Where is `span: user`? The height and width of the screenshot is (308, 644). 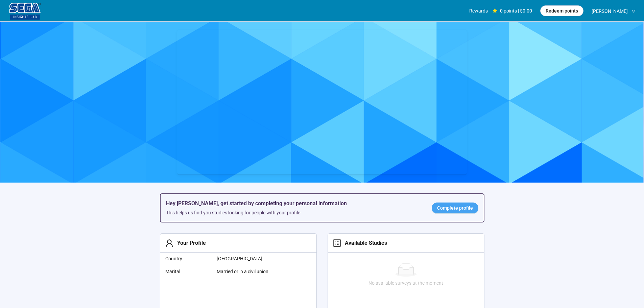
span: user is located at coordinates (170, 244).